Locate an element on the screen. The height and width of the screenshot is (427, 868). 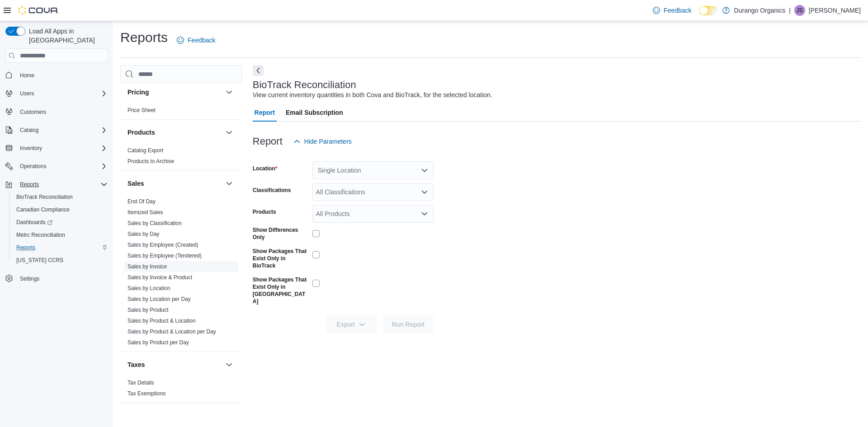
label: Classifications is located at coordinates (272, 190).